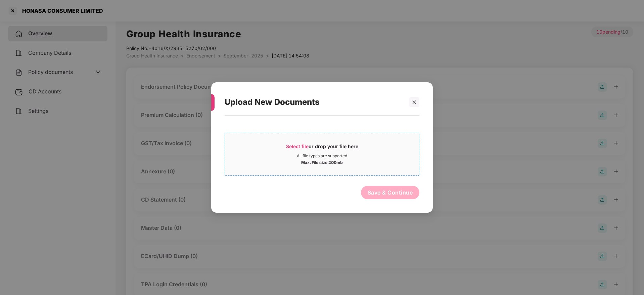 This screenshot has height=295, width=644. What do you see at coordinates (390, 193) in the screenshot?
I see `button: Save & Continue` at bounding box center [390, 193].